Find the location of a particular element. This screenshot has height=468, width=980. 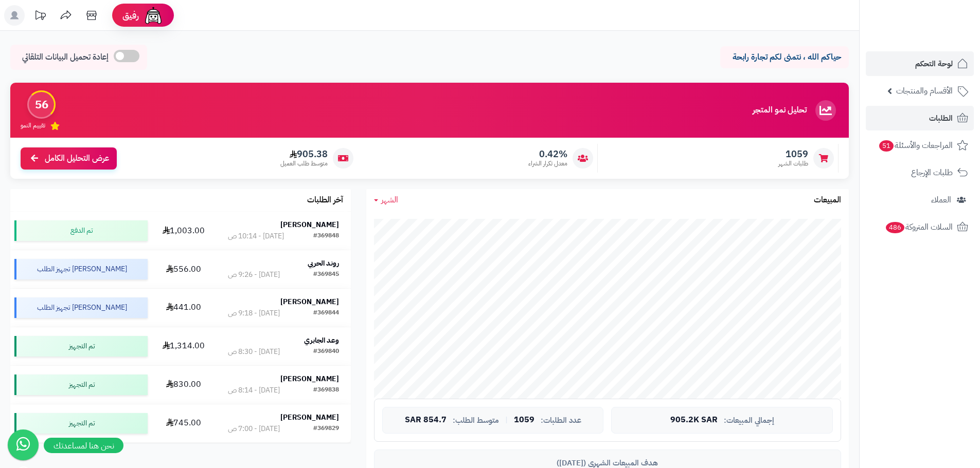

a: عرض التحليل الكامل is located at coordinates (68, 158).